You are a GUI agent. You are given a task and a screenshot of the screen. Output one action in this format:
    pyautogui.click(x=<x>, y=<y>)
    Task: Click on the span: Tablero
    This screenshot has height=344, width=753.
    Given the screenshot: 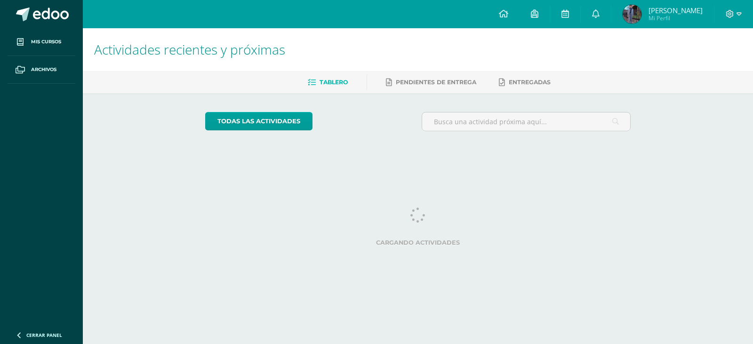 What is the action you would take?
    pyautogui.click(x=334, y=82)
    